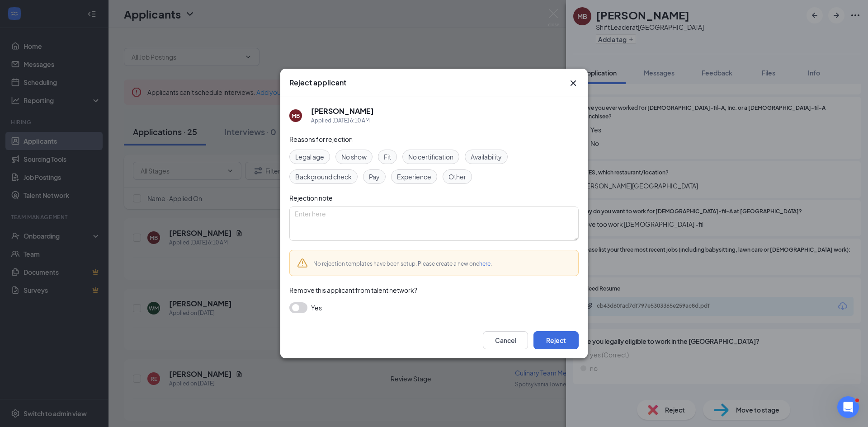 Image resolution: width=868 pixels, height=427 pixels. What do you see at coordinates (388, 157) in the screenshot?
I see `span: Fit` at bounding box center [388, 157].